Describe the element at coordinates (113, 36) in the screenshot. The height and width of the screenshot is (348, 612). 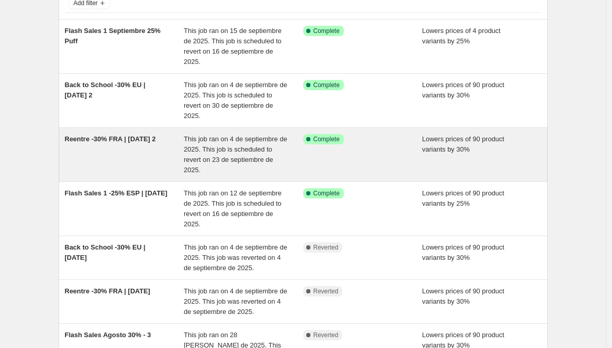
I see `span: Flash Sales 1 Septiembre 25% Puff` at that location.